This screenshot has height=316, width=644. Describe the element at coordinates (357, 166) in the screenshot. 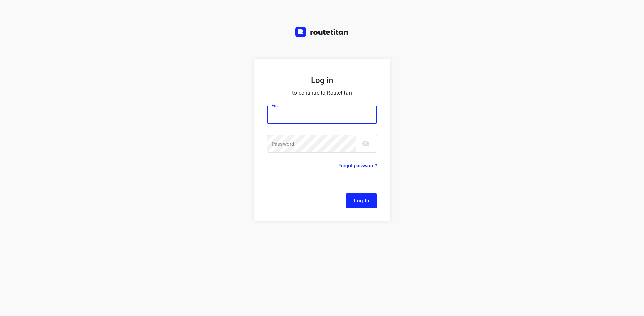

I see `p: Forgot password?` at that location.